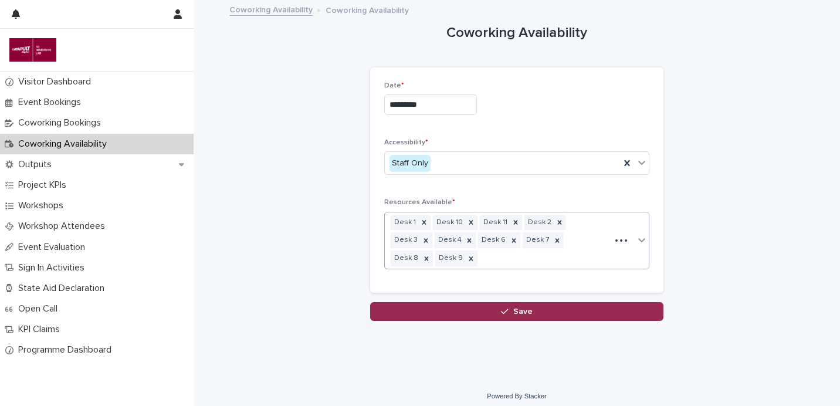 Image resolution: width=840 pixels, height=406 pixels. What do you see at coordinates (537, 240) in the screenshot?
I see `div: Desk 7` at bounding box center [537, 240].